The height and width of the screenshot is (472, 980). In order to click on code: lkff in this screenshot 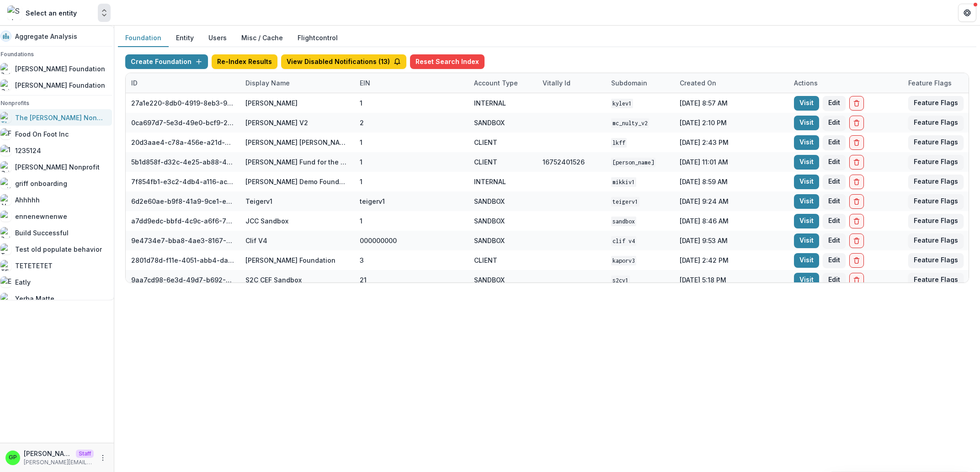, I will do `click(619, 142)`.